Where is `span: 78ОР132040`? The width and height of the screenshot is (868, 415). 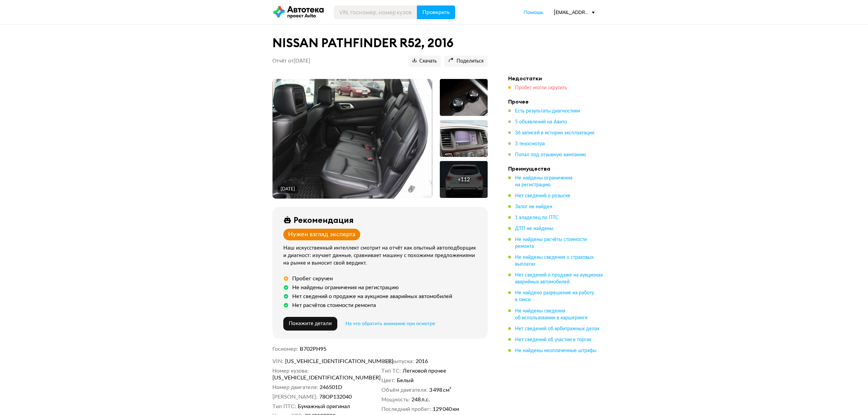
span: 78ОР132040 is located at coordinates (335, 397).